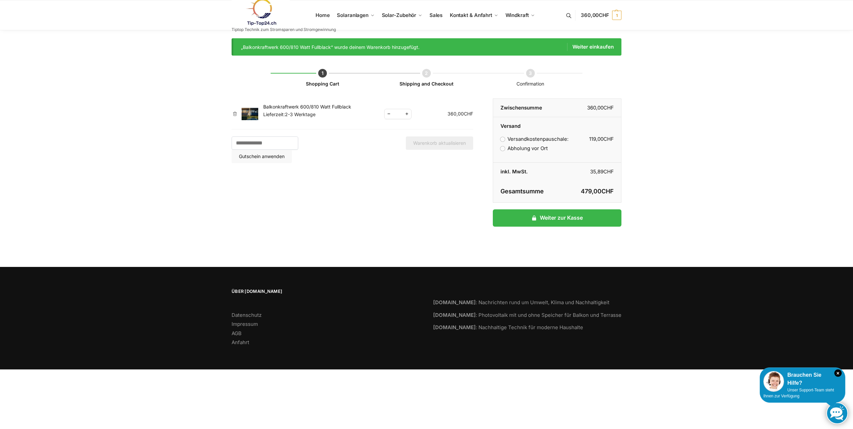 The width and height of the screenshot is (853, 429). Describe the element at coordinates (236, 333) in the screenshot. I see `a: AGB` at that location.